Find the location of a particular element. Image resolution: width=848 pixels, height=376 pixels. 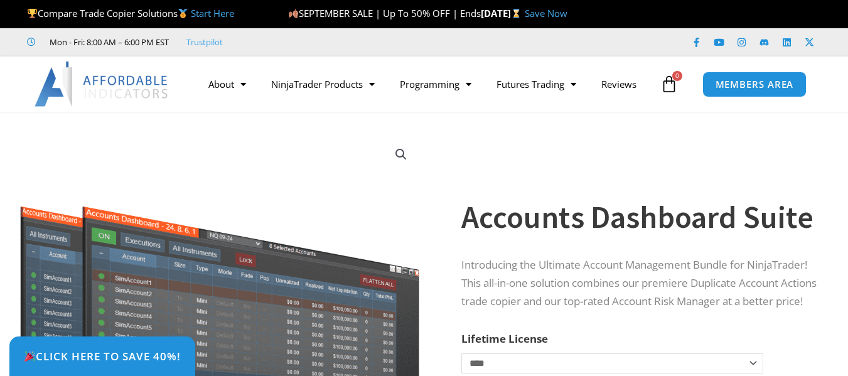

a: Programming is located at coordinates (435, 84).